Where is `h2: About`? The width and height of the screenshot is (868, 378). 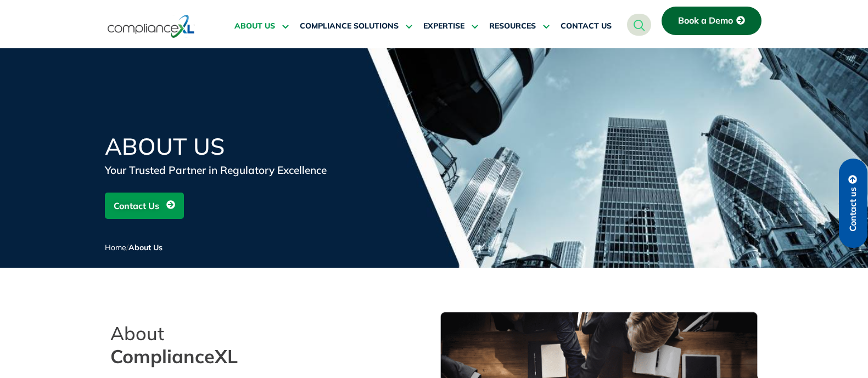
h2: About is located at coordinates (269, 346).